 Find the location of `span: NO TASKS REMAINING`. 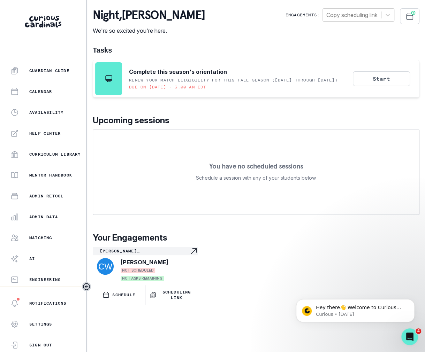

span: NO TASKS REMAINING is located at coordinates (142, 278).